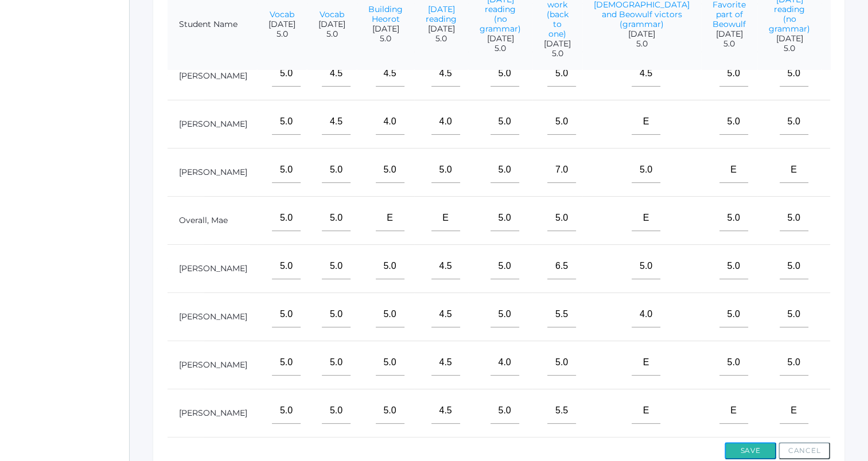  What do you see at coordinates (385, 14) in the screenshot?
I see `a: Building Heorot` at bounding box center [385, 14].